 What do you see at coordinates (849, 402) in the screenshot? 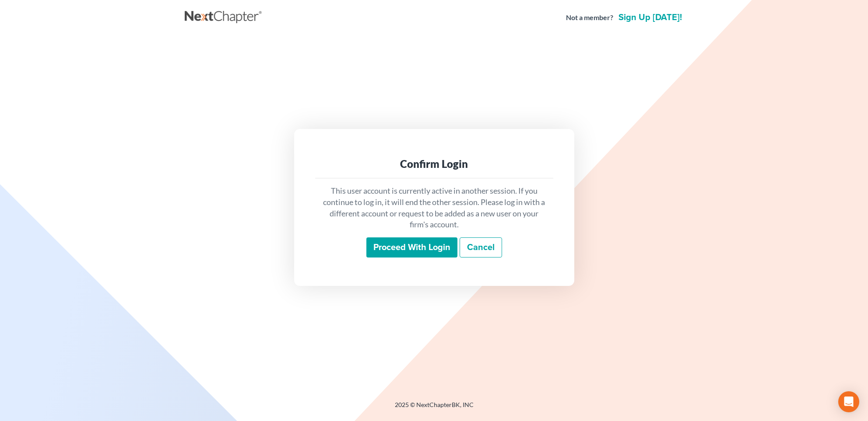
I see `div: Open Intercom Messenger` at bounding box center [849, 402].